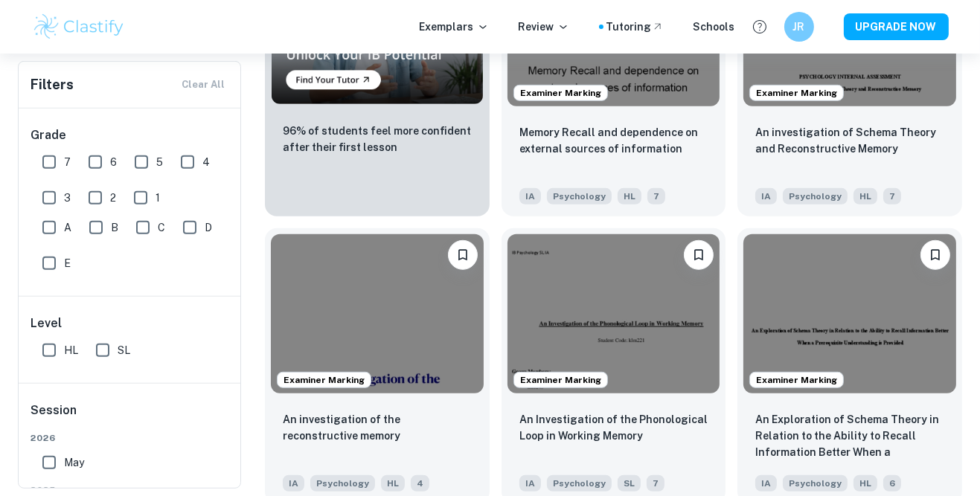 Image resolution: width=980 pixels, height=496 pixels. I want to click on span: 2, so click(113, 197).